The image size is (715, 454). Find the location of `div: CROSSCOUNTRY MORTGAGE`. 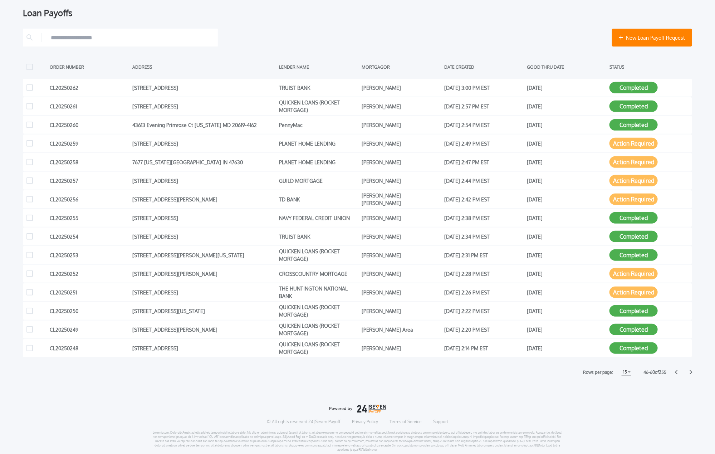

div: CROSSCOUNTRY MORTGAGE is located at coordinates (318, 274).